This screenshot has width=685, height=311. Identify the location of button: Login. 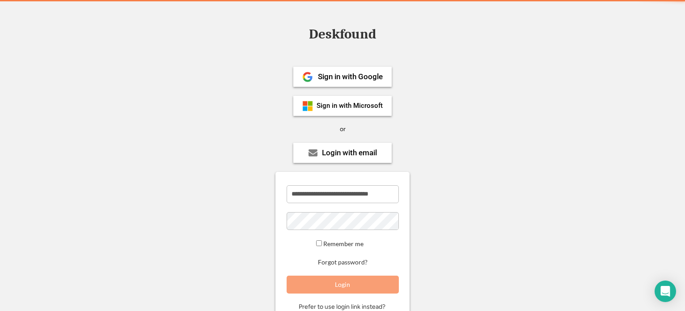
(342, 284).